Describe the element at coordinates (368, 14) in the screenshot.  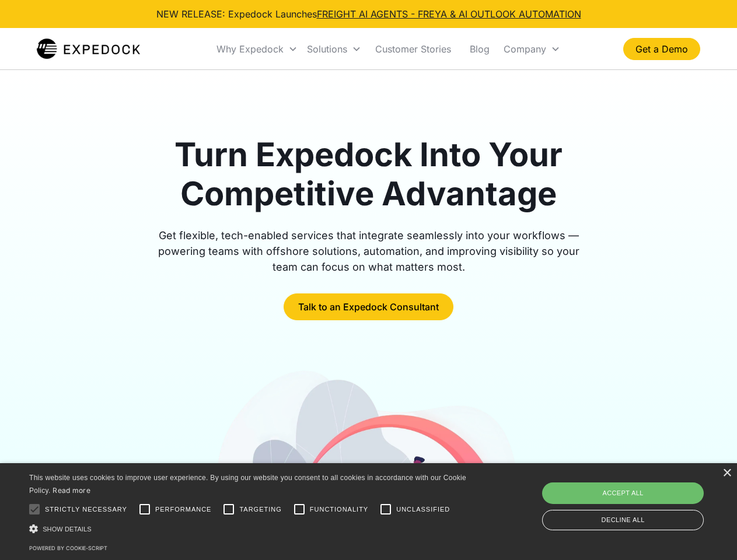
I see `div: NEW RELEASE: Expedock Launches` at that location.